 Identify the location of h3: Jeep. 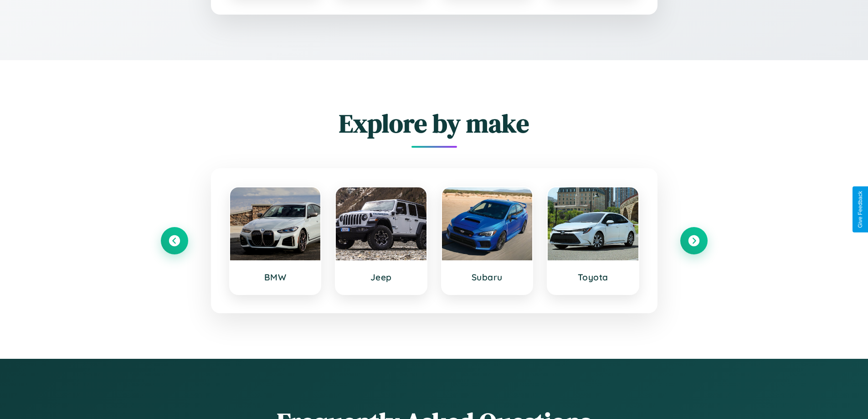
(381, 277).